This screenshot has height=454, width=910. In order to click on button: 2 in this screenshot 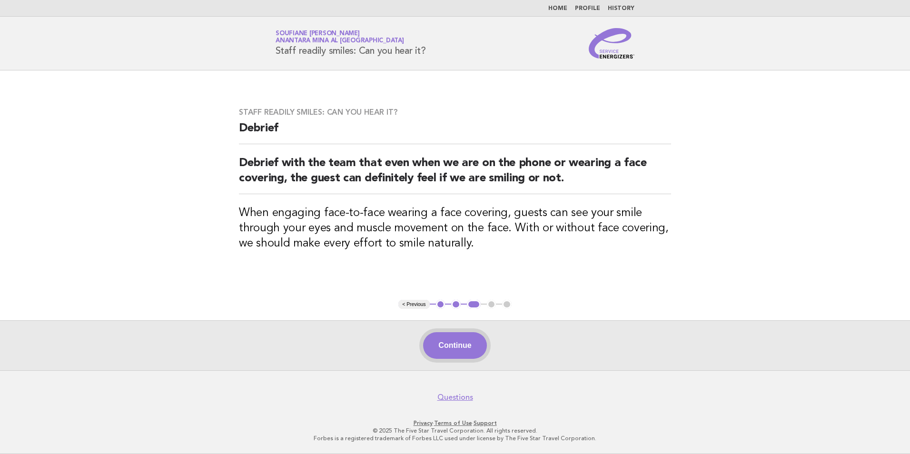, I will do `click(456, 304)`.